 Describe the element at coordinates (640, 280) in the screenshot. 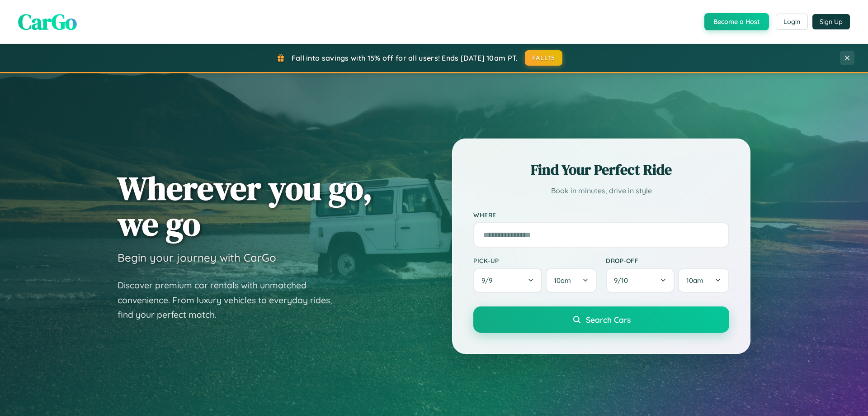

I see `button: 9/10` at that location.